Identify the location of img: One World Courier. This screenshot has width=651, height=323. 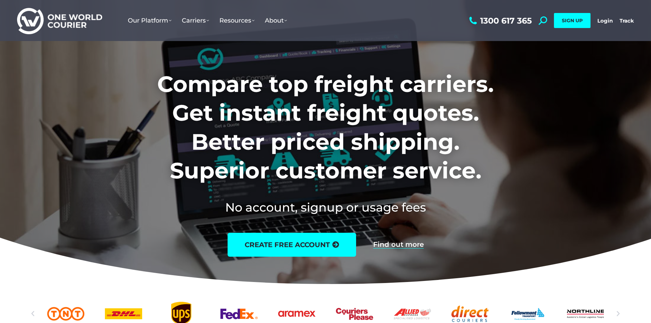
(59, 21).